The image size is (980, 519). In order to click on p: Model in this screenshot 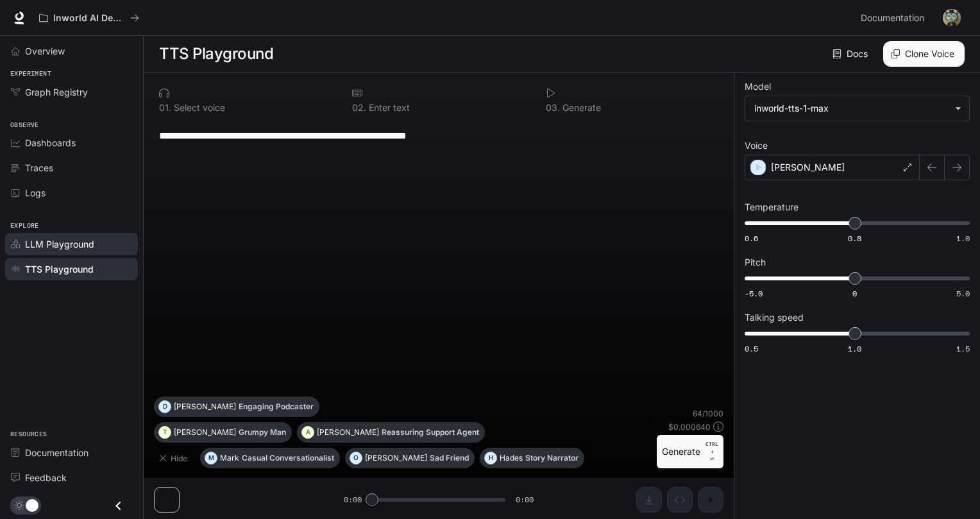, I will do `click(757, 86)`.